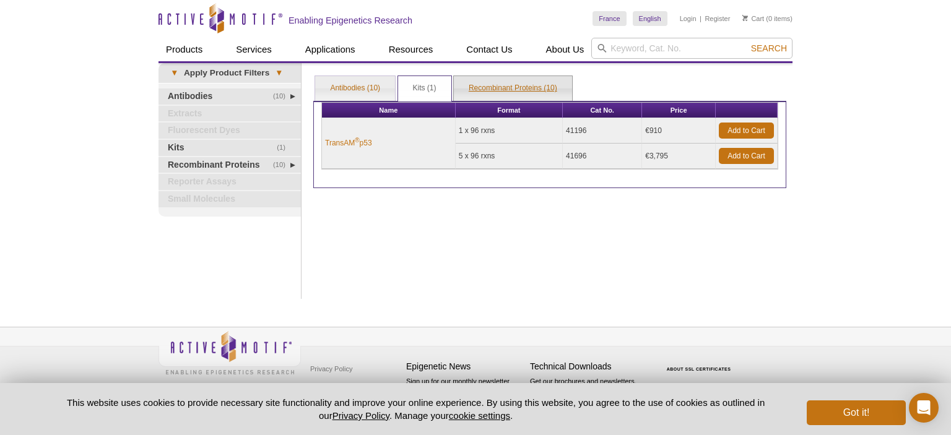 The width and height of the screenshot is (951, 435). What do you see at coordinates (602, 110) in the screenshot?
I see `th: Cat No.` at bounding box center [602, 110].